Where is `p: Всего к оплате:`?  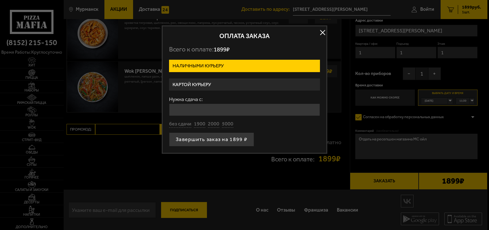
p: Всего к оплате: is located at coordinates (244, 49).